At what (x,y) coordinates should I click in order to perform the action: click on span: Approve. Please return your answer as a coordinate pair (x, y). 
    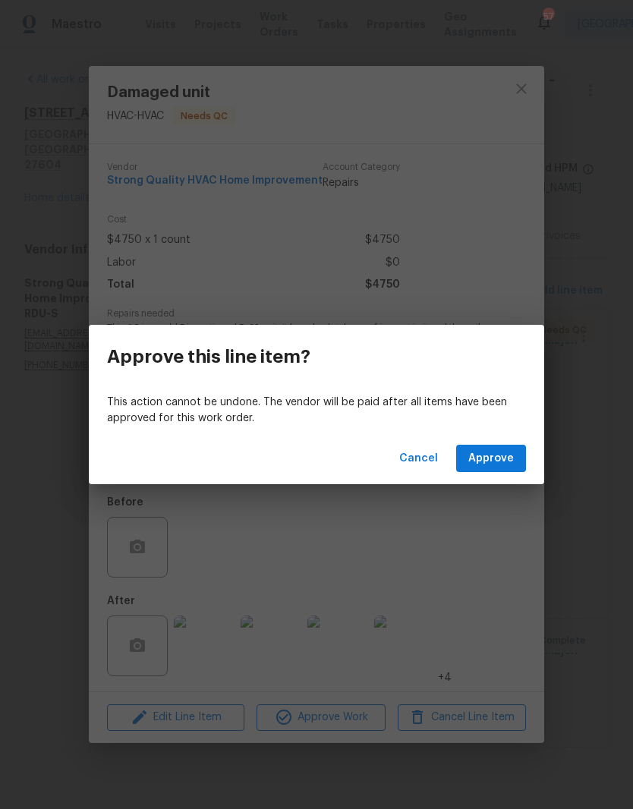
    Looking at the image, I should click on (491, 459).